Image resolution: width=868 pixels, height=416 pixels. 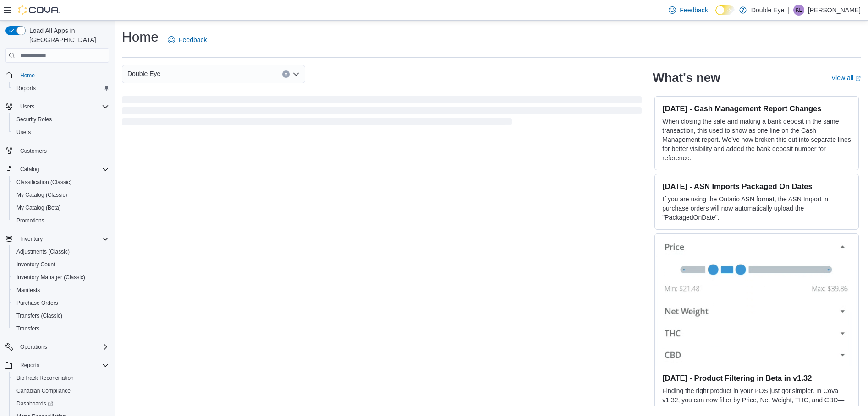 What do you see at coordinates (61, 195) in the screenshot?
I see `button: My Catalog (Classic)` at bounding box center [61, 195].